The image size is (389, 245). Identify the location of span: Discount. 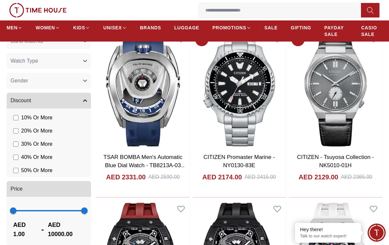
(21, 101).